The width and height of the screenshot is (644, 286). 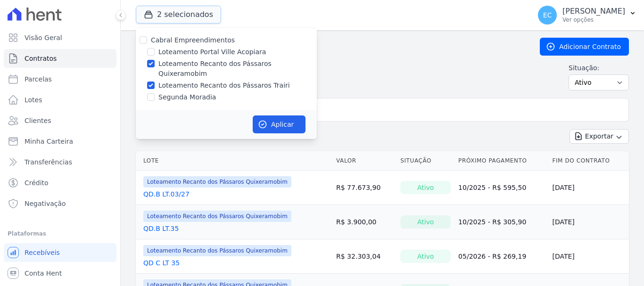 I want to click on a: Recebíveis, so click(x=60, y=253).